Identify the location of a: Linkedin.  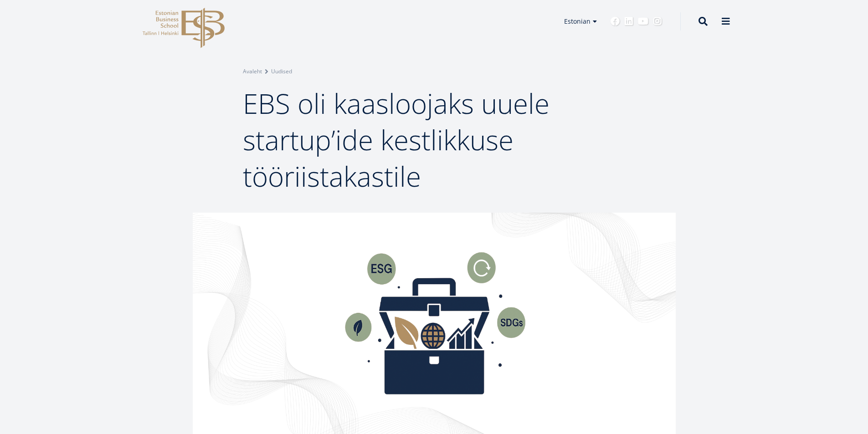
(629, 21).